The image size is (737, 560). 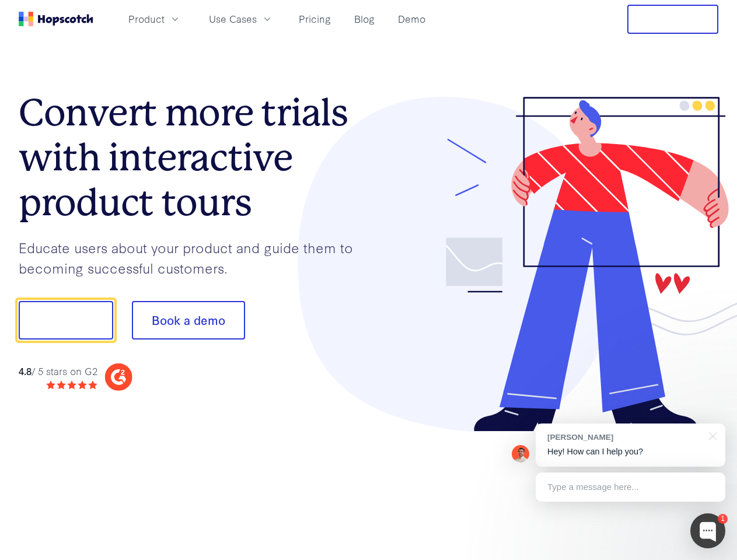 I want to click on a: Free Trial, so click(x=673, y=19).